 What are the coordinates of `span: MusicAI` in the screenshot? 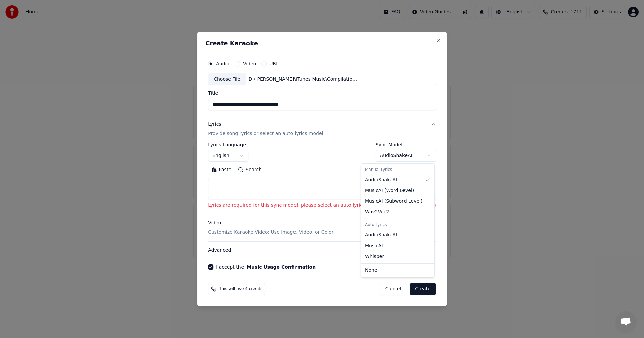 It's located at (374, 246).